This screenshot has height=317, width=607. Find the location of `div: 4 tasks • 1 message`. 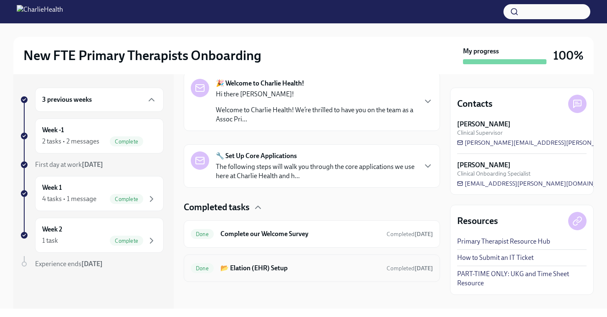

div: 4 tasks • 1 message is located at coordinates (69, 199).